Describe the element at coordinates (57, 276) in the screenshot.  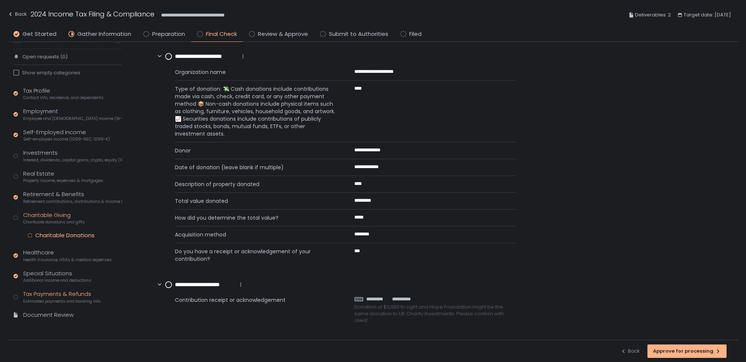
I see `div: Special Situations` at that location.